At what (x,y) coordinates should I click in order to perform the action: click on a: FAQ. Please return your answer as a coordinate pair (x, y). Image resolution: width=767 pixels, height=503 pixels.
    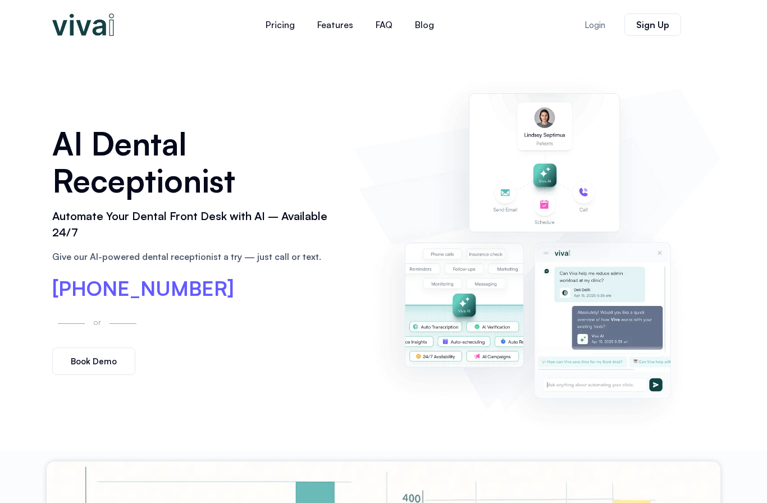
    Looking at the image, I should click on (384, 25).